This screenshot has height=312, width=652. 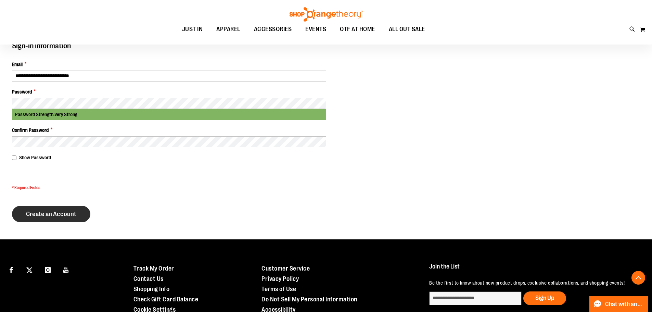 I want to click on span: JUST IN, so click(x=192, y=29).